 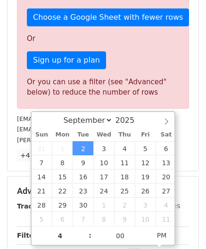 What do you see at coordinates (62, 219) in the screenshot?
I see `span: October 6, 2025` at bounding box center [62, 219].